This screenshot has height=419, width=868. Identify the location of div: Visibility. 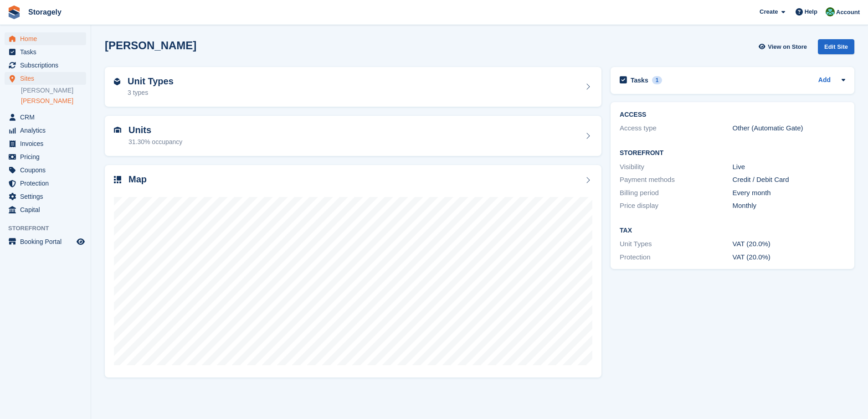
(676, 167).